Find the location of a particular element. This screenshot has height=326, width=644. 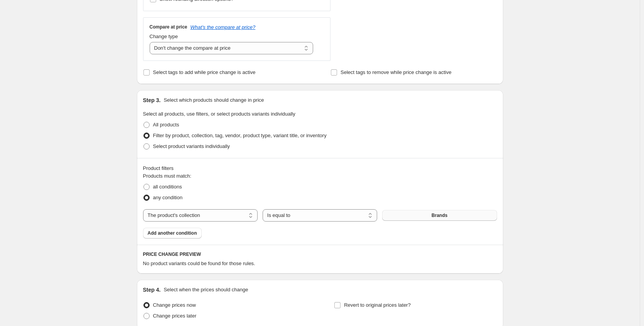

p: Select when the prices should change is located at coordinates (205, 290).